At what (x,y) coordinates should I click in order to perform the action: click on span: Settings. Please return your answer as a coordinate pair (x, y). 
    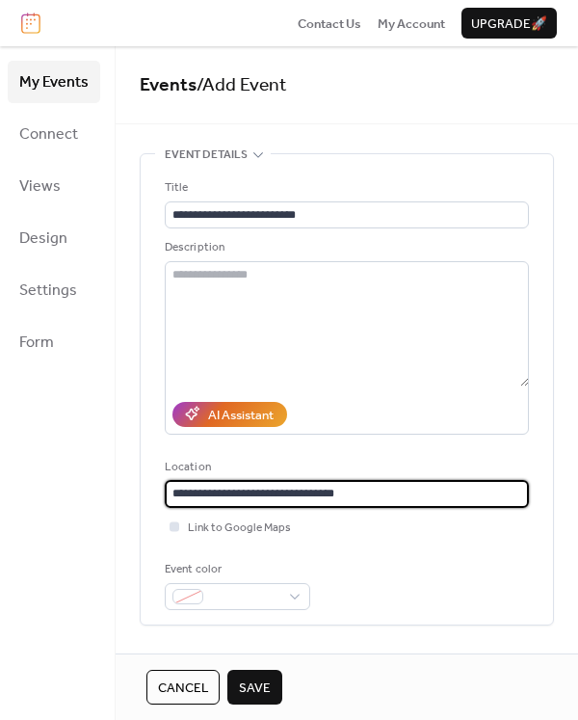
    Looking at the image, I should click on (48, 291).